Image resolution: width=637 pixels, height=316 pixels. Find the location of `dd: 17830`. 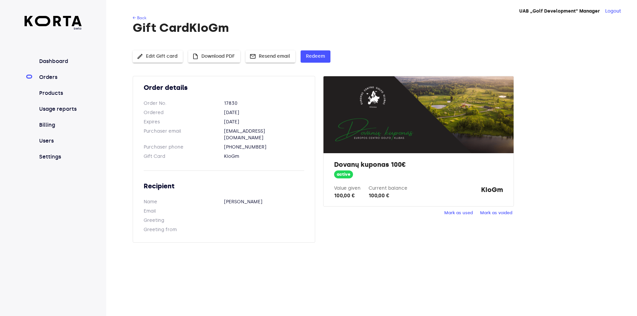

dd: 17830 is located at coordinates (264, 104).